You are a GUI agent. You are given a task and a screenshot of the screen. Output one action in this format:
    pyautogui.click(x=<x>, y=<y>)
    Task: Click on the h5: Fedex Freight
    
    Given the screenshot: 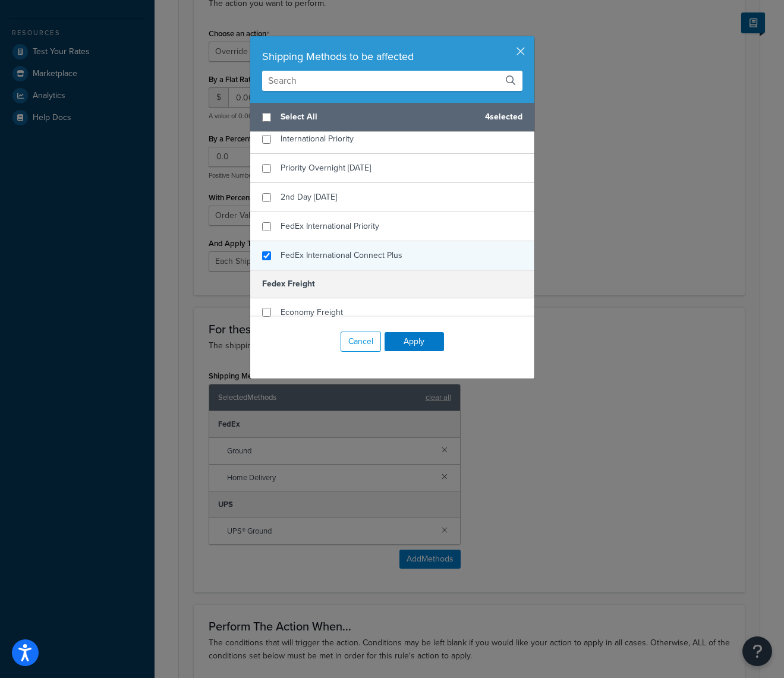 What is the action you would take?
    pyautogui.click(x=392, y=283)
    